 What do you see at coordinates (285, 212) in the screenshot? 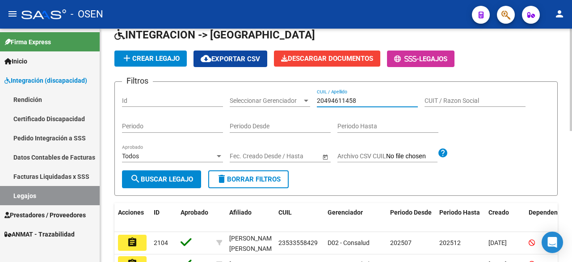
I see `span: CUIL` at bounding box center [285, 212].